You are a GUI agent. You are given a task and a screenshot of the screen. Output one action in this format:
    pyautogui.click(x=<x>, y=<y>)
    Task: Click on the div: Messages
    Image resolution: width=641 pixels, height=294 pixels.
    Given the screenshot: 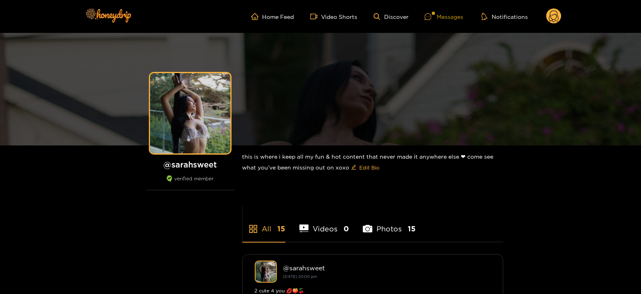 What is the action you would take?
    pyautogui.click(x=444, y=16)
    